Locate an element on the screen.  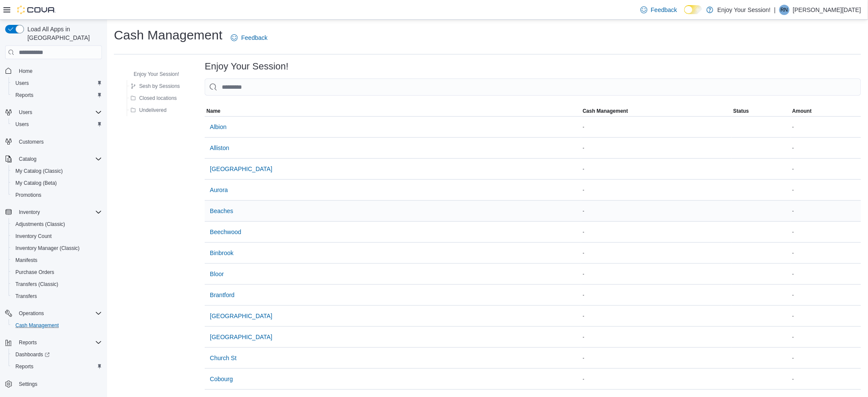
button: Purchase Orders is located at coordinates (57, 272).